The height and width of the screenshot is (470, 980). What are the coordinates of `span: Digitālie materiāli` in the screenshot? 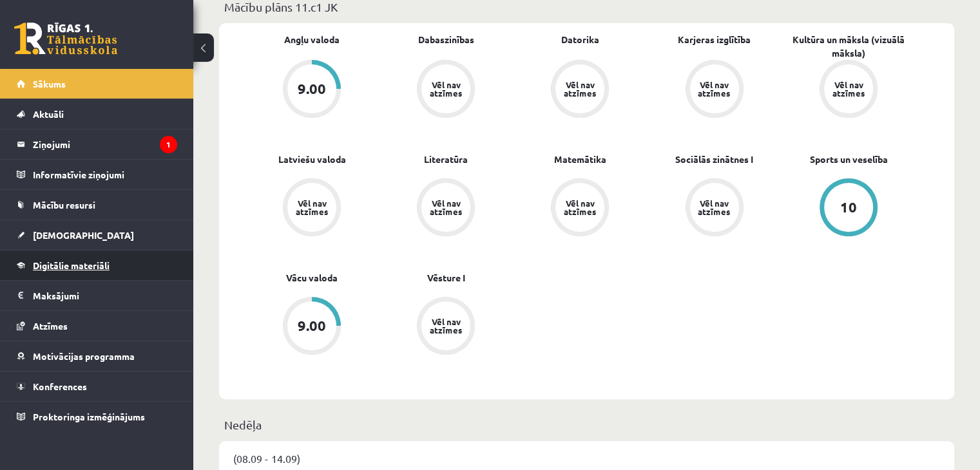 It's located at (71, 266).